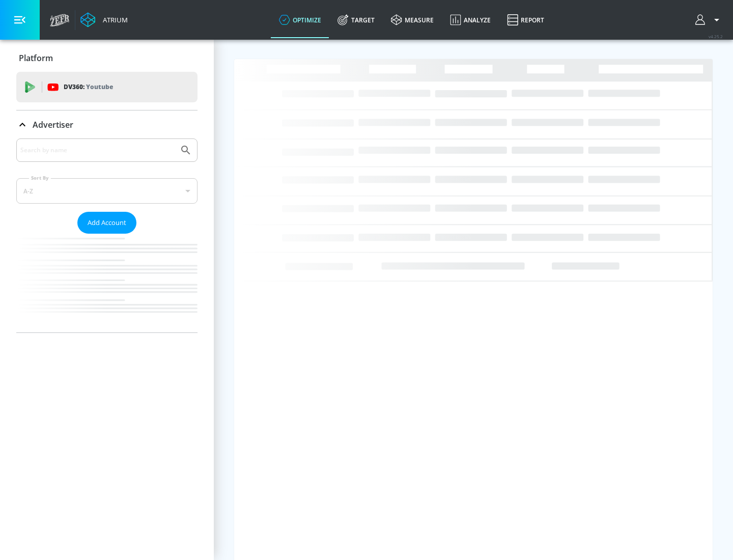  I want to click on input: Search by name, so click(97, 150).